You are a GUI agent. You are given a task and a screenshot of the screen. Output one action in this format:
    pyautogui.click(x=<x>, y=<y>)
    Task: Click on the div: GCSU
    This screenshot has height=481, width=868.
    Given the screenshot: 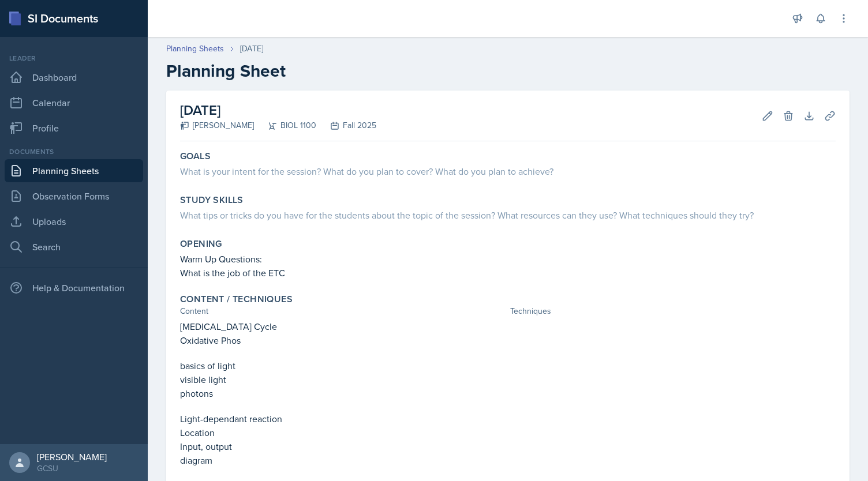 What is the action you would take?
    pyautogui.click(x=71, y=469)
    